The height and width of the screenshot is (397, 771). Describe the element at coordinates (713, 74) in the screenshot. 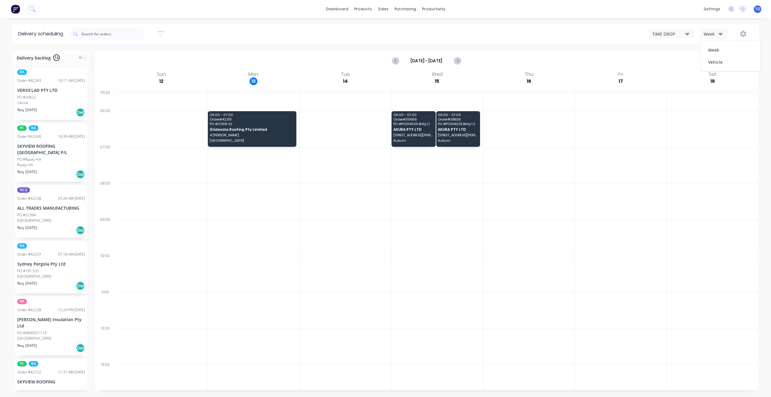

I see `div: Sat` at that location.